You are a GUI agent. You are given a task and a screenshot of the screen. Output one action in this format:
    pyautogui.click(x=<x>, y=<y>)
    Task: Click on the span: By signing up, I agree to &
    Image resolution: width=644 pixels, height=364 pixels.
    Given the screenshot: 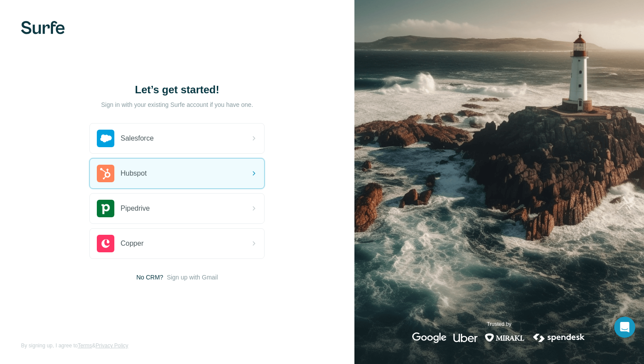 What is the action you would take?
    pyautogui.click(x=74, y=346)
    